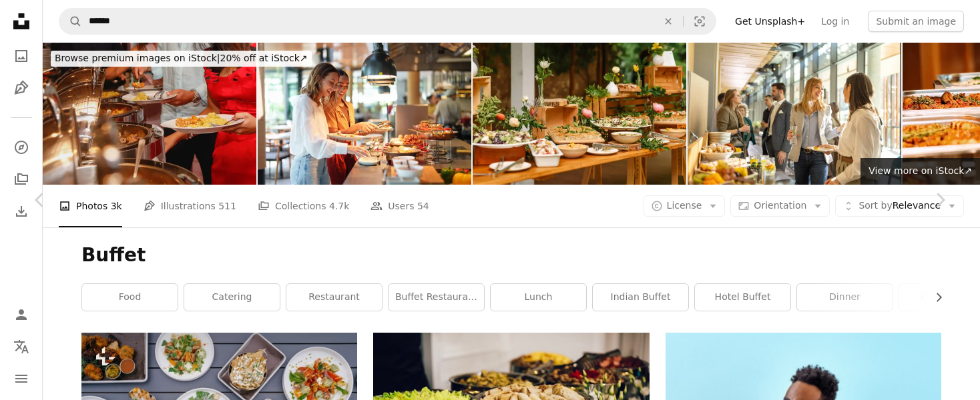 Image resolution: width=980 pixels, height=400 pixels. Describe the element at coordinates (684, 205) in the screenshot. I see `span: License` at that location.